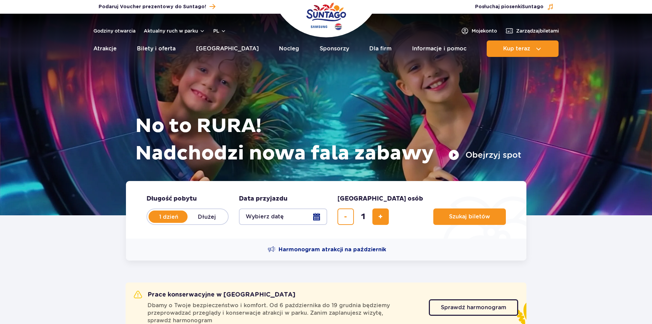 The image size is (652, 324). I want to click on a: Dla firm, so click(380, 49).